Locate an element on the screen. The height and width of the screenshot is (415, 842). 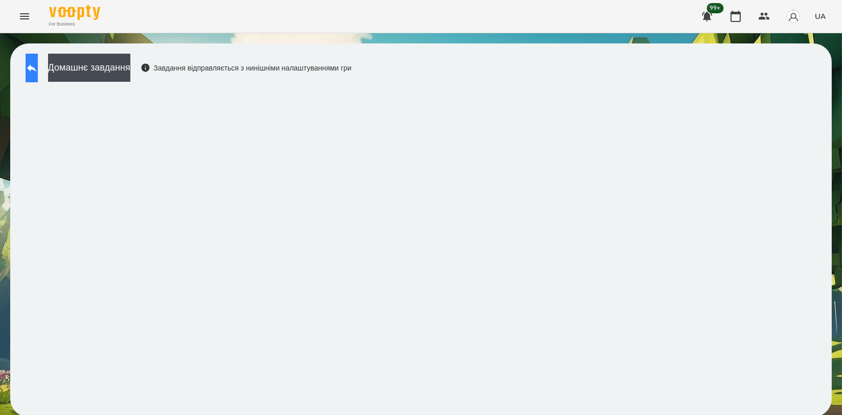
button: UA is located at coordinates (820, 16).